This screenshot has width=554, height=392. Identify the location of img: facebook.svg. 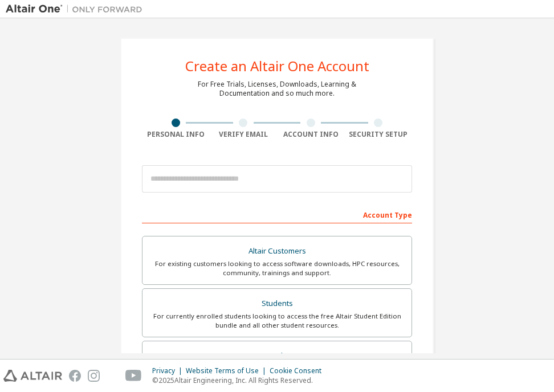
(75, 375).